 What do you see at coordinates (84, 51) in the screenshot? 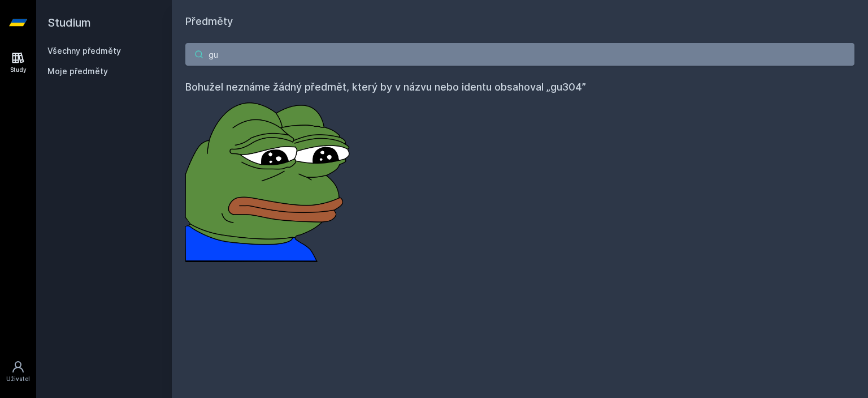
I see `a: Všechny předměty` at bounding box center [84, 51].